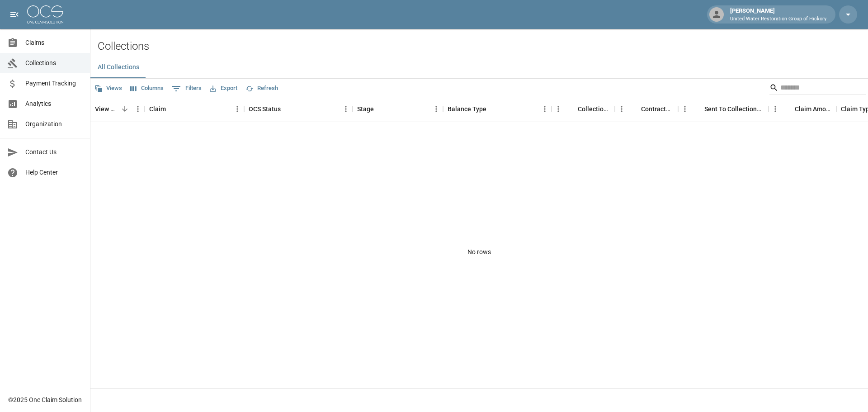 The height and width of the screenshot is (412, 868). Describe the element at coordinates (54, 42) in the screenshot. I see `span: Claims` at that location.